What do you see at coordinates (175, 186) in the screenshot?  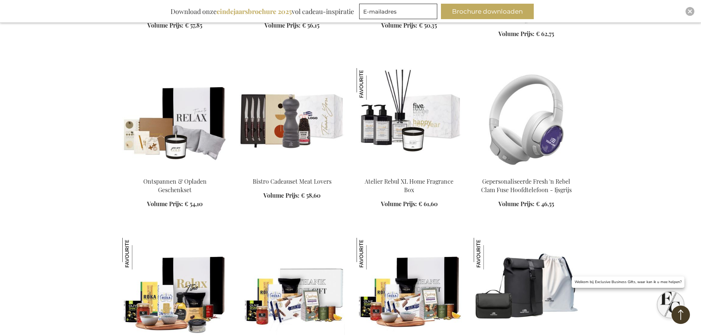 I see `a: Ontspannen & Opladen Geschenkset` at bounding box center [175, 186].